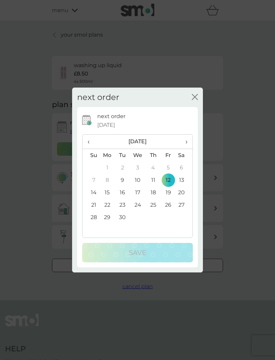 The image size is (275, 360). Describe the element at coordinates (122, 180) in the screenshot. I see `td: 9` at that location.